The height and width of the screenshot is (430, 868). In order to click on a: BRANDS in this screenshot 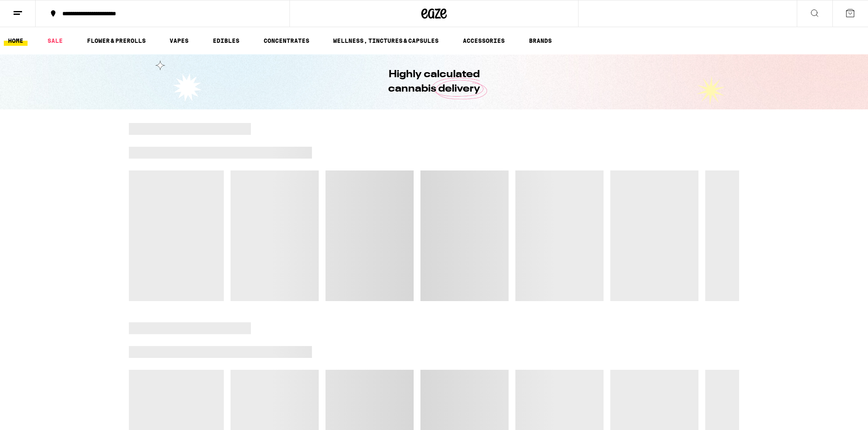, I will do `click(540, 41)`.